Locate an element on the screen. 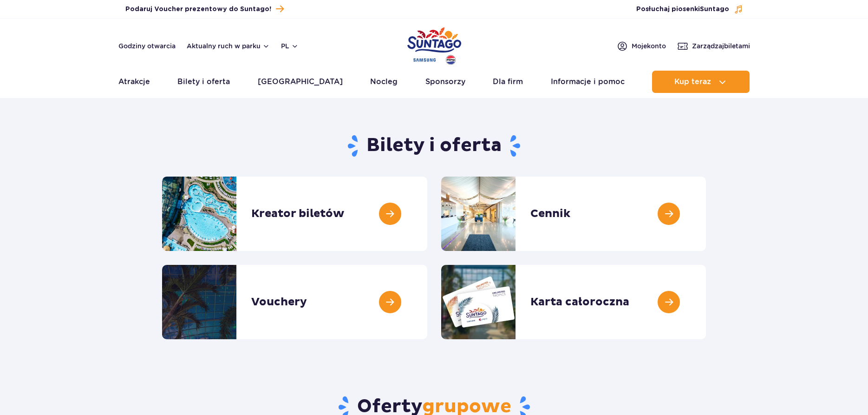  button: Kup teraz is located at coordinates (701, 82).